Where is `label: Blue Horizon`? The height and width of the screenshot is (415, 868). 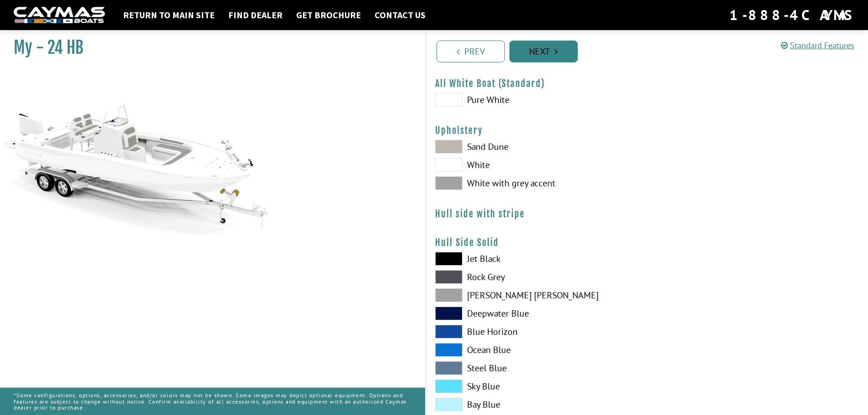
label: Blue Horizon is located at coordinates (536, 332).